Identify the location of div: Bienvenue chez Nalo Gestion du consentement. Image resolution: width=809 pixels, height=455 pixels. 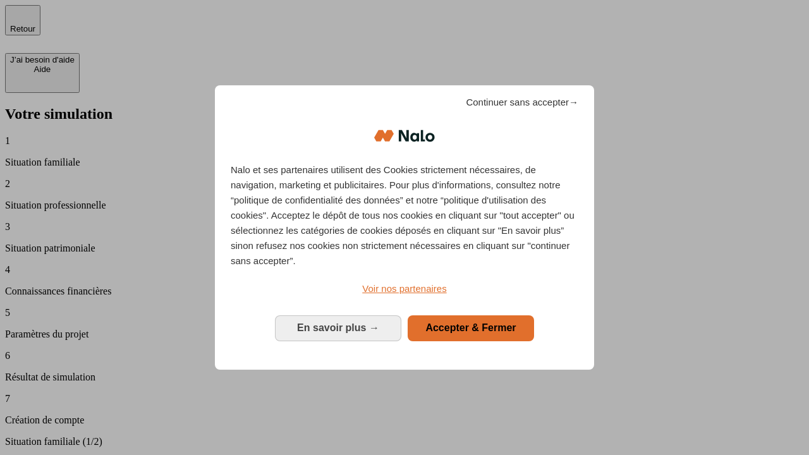
(405, 227).